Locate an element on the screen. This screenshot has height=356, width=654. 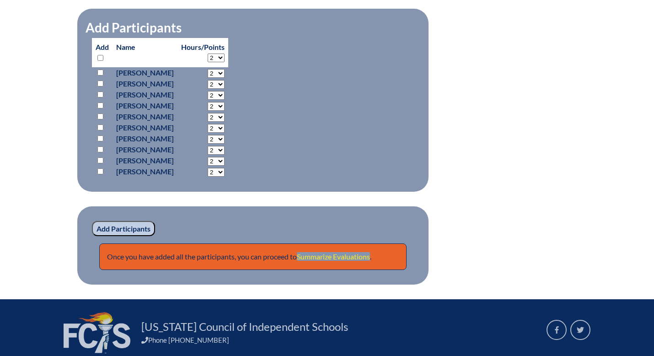
input: Add Participants is located at coordinates (124, 229).